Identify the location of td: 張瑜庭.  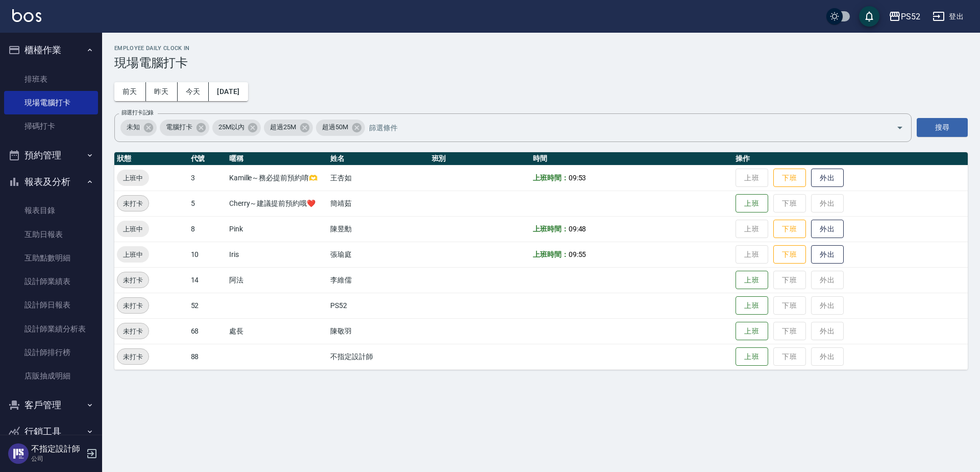
(378, 254).